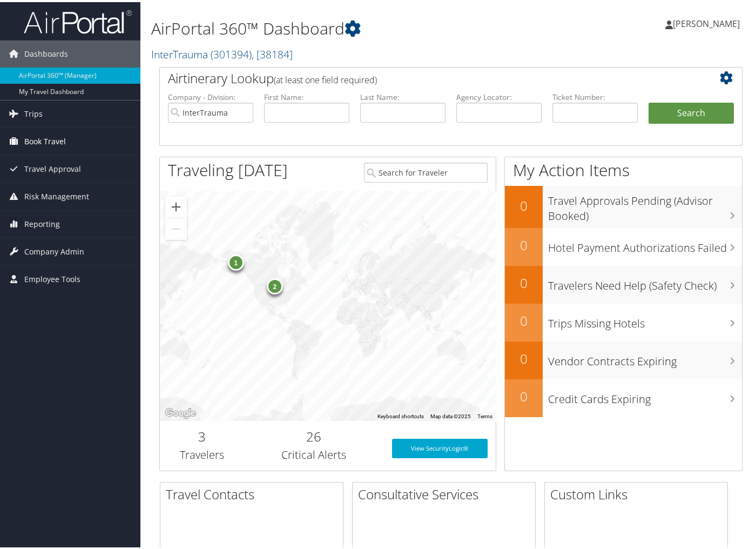  What do you see at coordinates (275, 284) in the screenshot?
I see `div: 2` at bounding box center [275, 284].